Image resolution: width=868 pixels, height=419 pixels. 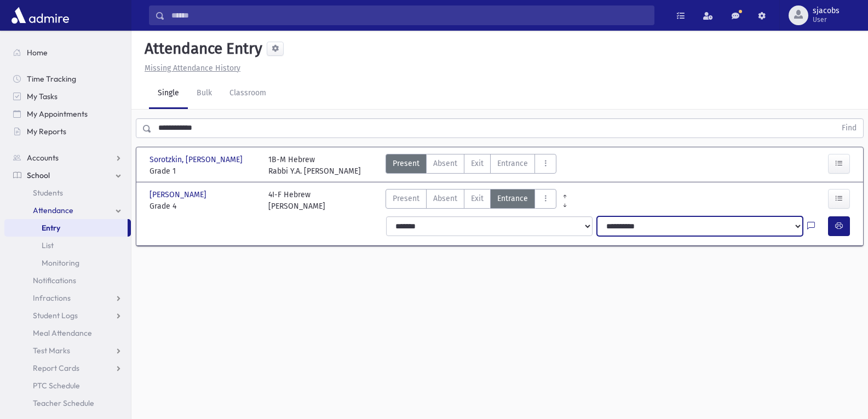 I want to click on span: My Tasks, so click(x=42, y=96).